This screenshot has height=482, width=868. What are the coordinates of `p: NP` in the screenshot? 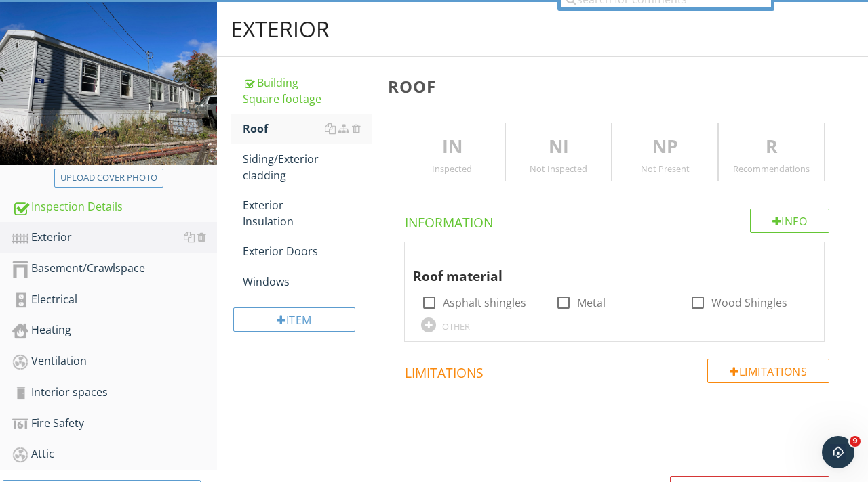 It's located at (664, 147).